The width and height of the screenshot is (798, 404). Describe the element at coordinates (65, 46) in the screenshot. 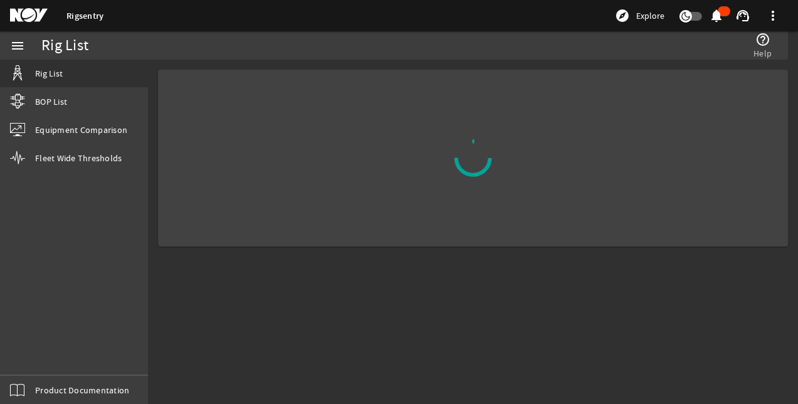

I see `div: Rig List` at that location.